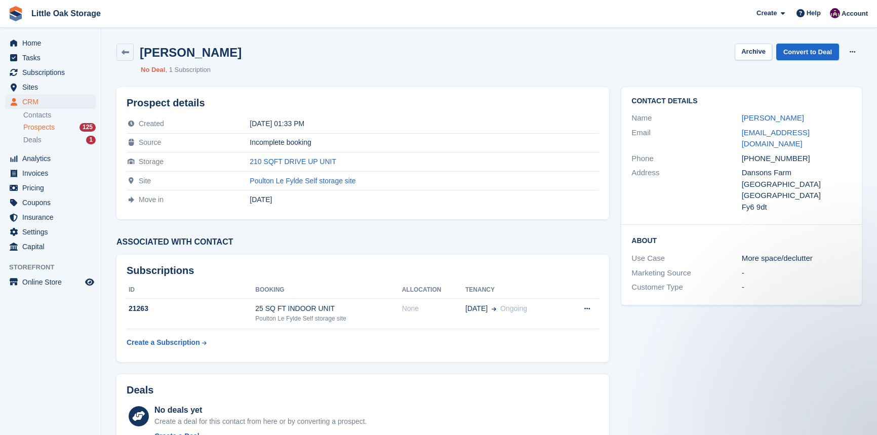 This screenshot has width=877, height=435. What do you see at coordinates (163, 342) in the screenshot?
I see `div: Create a Subscription` at bounding box center [163, 342].